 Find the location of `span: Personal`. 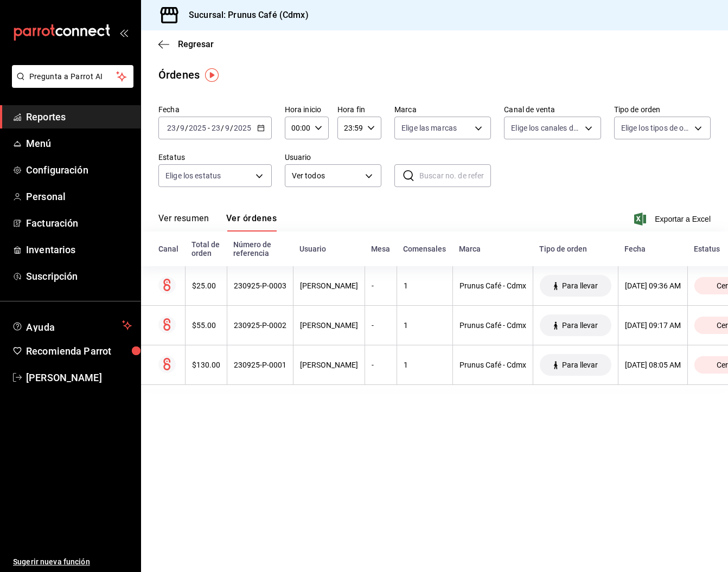

span: Personal is located at coordinates (79, 197).